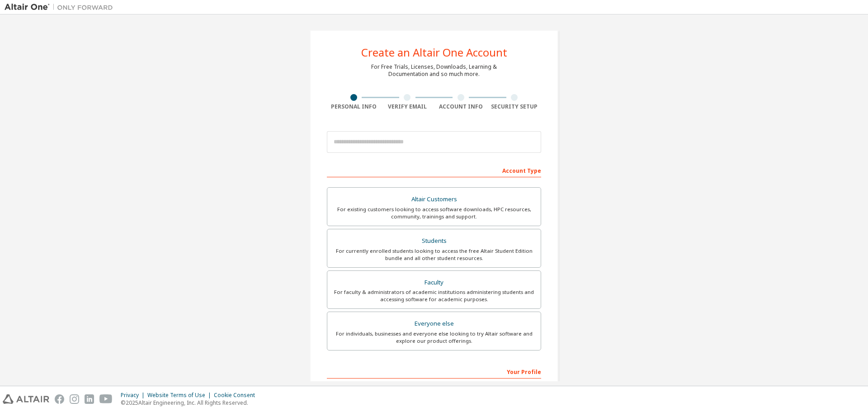 The height and width of the screenshot is (412, 868). What do you see at coordinates (89, 399) in the screenshot?
I see `img: linkedin.svg` at bounding box center [89, 399].